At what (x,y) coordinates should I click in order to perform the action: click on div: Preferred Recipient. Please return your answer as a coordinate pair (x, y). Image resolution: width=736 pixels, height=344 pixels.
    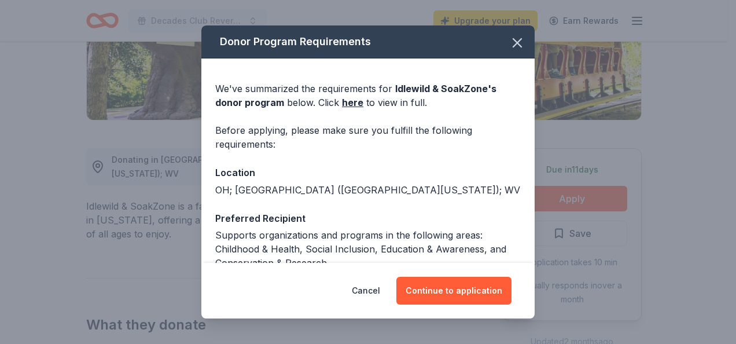
    Looking at the image, I should click on (368, 218).